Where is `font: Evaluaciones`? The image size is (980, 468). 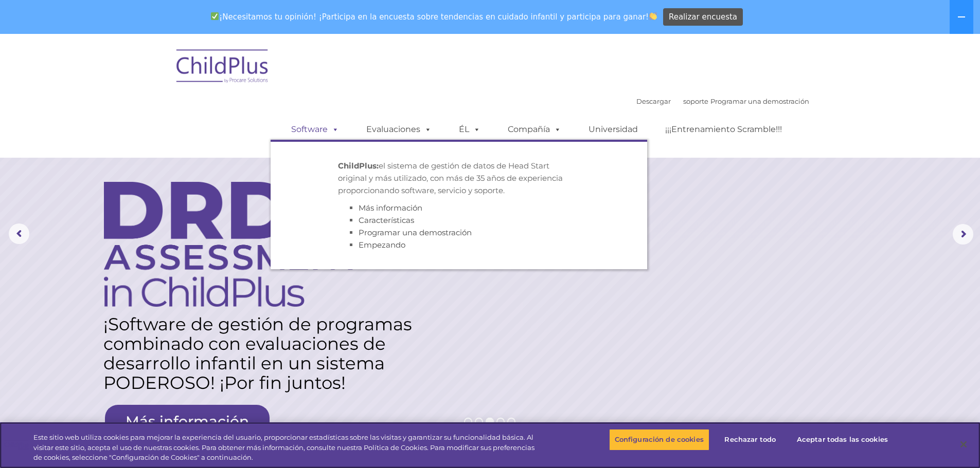 font: Evaluaciones is located at coordinates (393, 129).